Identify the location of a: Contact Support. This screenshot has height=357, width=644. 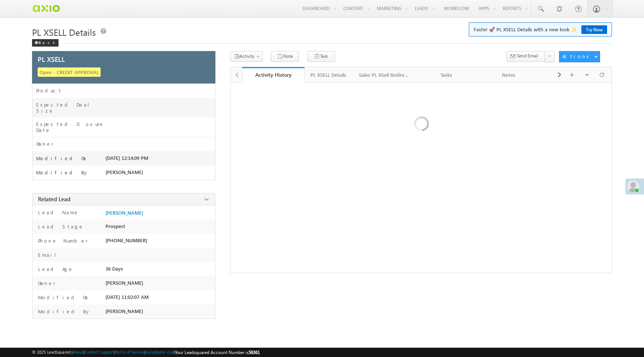
(99, 352).